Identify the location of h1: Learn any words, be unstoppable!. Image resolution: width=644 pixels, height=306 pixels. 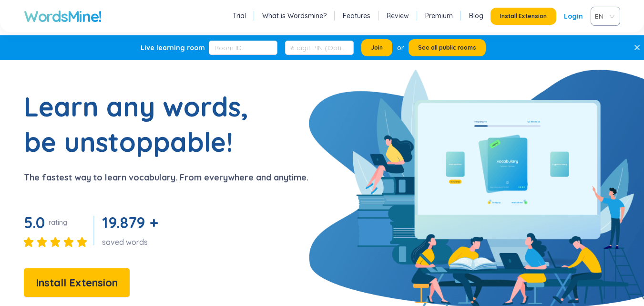
(143, 124).